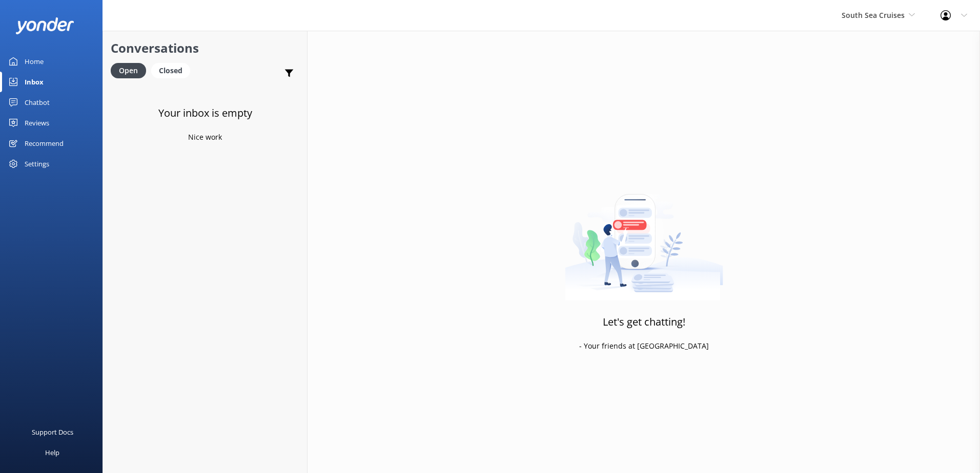 This screenshot has width=980, height=473. I want to click on div: Support Docs, so click(52, 432).